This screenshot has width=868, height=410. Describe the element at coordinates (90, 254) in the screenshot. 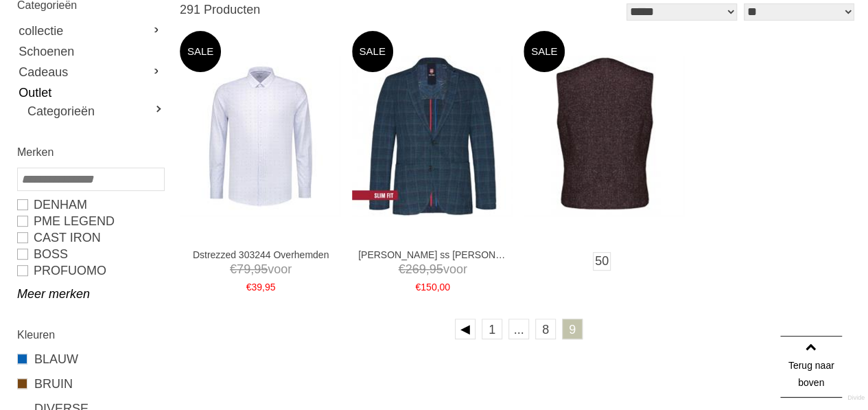

I see `a: BOSS` at that location.